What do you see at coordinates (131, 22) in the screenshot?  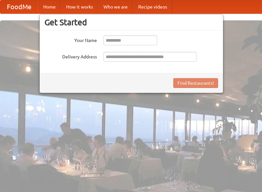 I see `h3: Get Started` at bounding box center [131, 22].